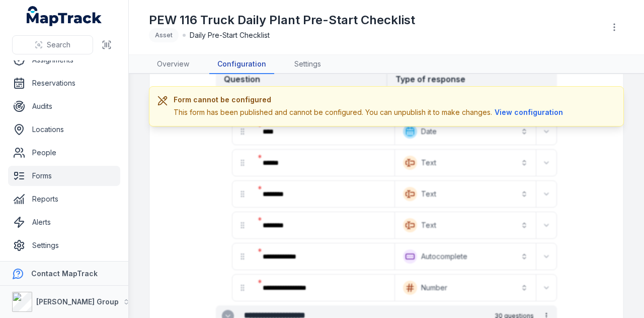 The height and width of the screenshot is (318, 644). I want to click on strong: Contact MapTrack, so click(64, 273).